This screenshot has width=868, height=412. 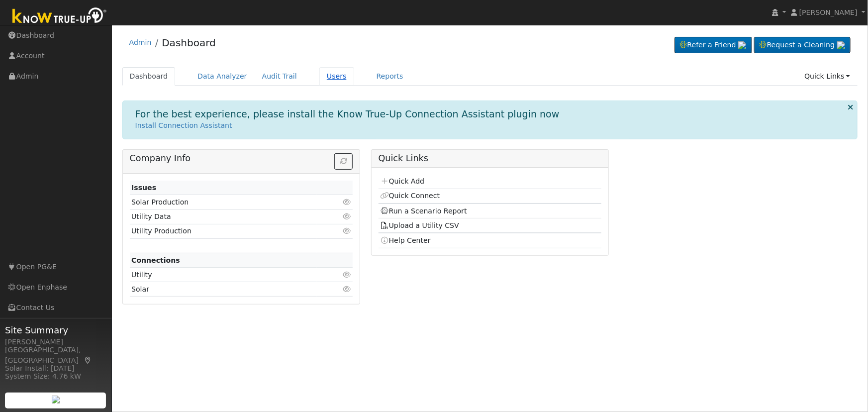 What do you see at coordinates (156, 260) in the screenshot?
I see `strong: Connections` at bounding box center [156, 260].